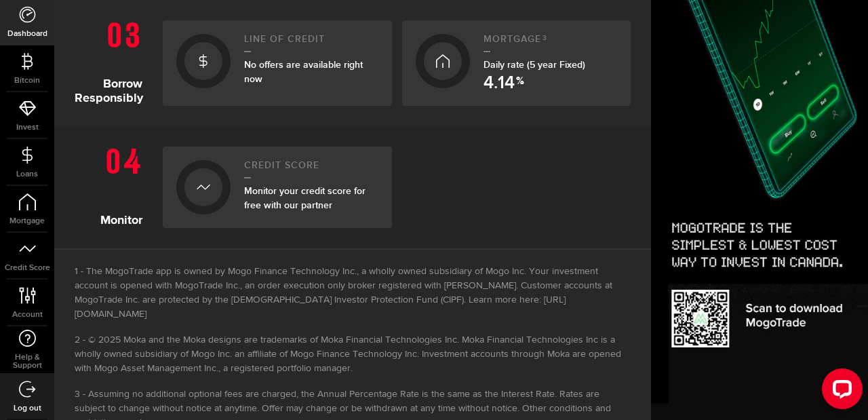 The width and height of the screenshot is (868, 420). What do you see at coordinates (31, 26) in the screenshot?
I see `button: Open LiveChat chat widget` at bounding box center [31, 26].